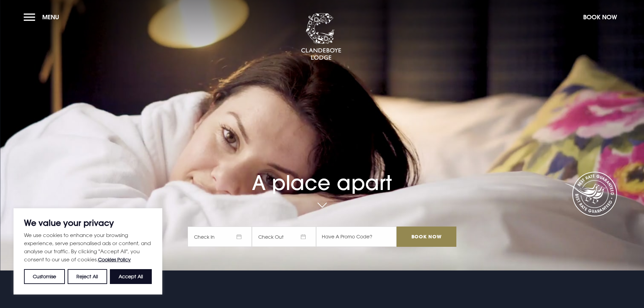 The image size is (644, 308). I want to click on button: Menu, so click(43, 17).